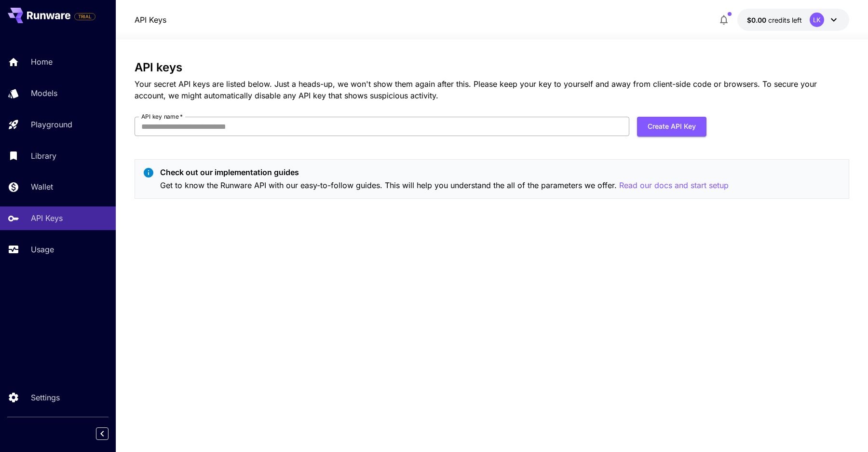 The image size is (868, 452). I want to click on button: Create API Key, so click(672, 127).